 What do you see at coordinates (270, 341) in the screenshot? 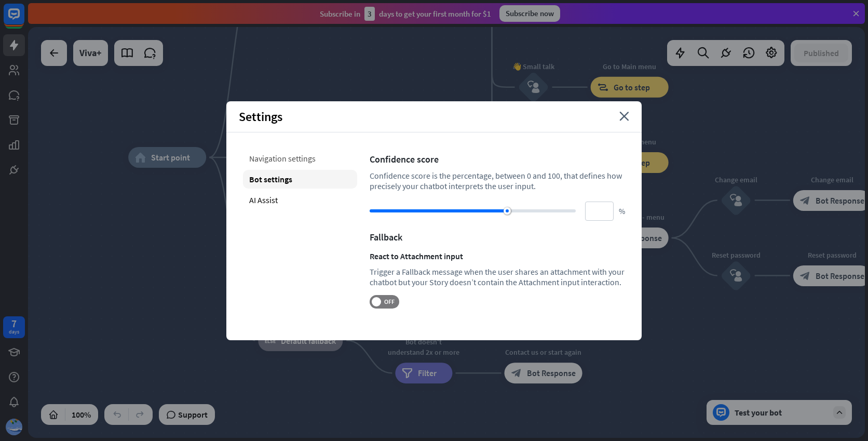
I see `i: block_fallback` at bounding box center [270, 341].